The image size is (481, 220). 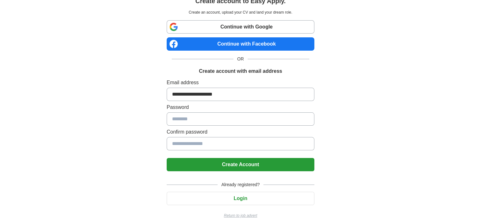 What do you see at coordinates (240, 132) in the screenshot?
I see `label: Confirm password` at bounding box center [240, 132].